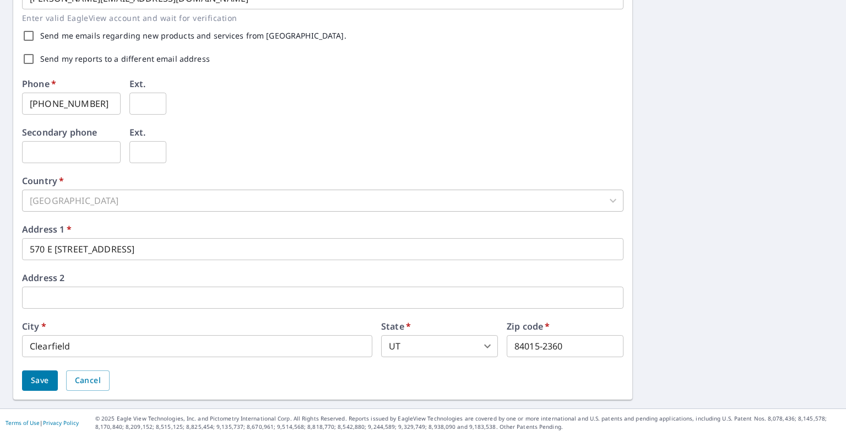  I want to click on label: Zip code, so click(528, 326).